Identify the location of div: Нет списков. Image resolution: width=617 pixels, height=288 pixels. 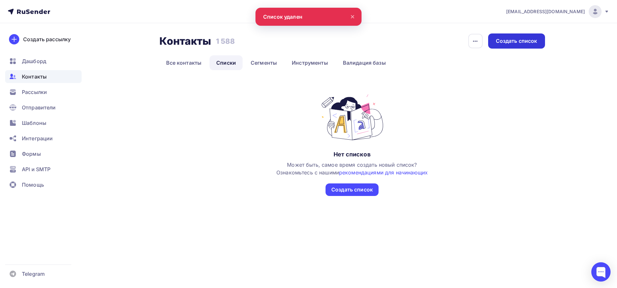
(352, 154).